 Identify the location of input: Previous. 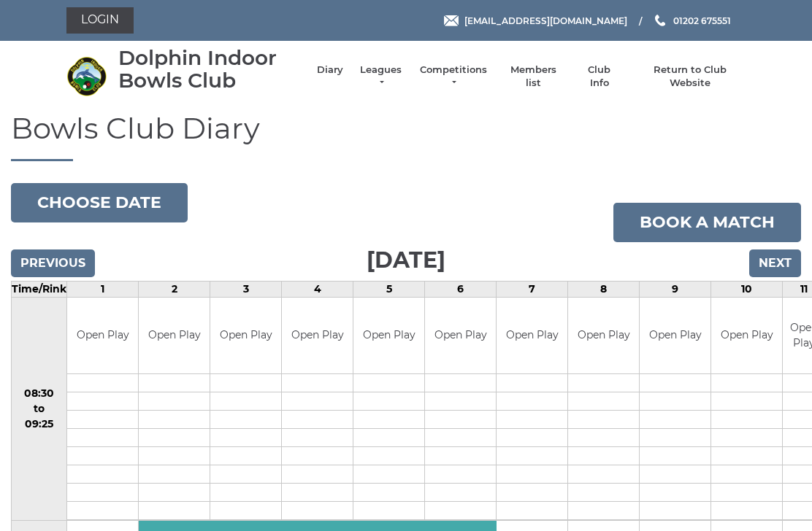
(53, 264).